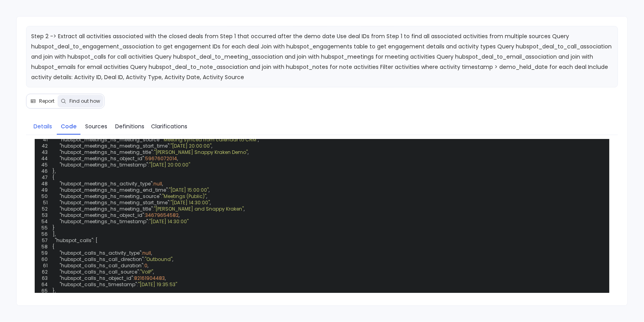  I want to click on span: Report, so click(46, 101).